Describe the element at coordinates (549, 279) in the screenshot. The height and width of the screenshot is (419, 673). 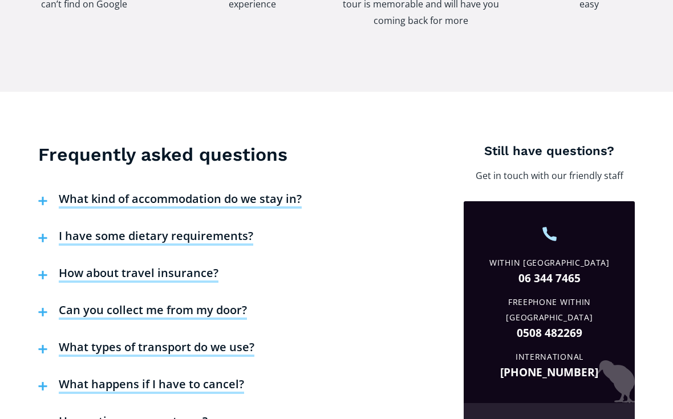
I see `a: 06 344 7465` at that location.